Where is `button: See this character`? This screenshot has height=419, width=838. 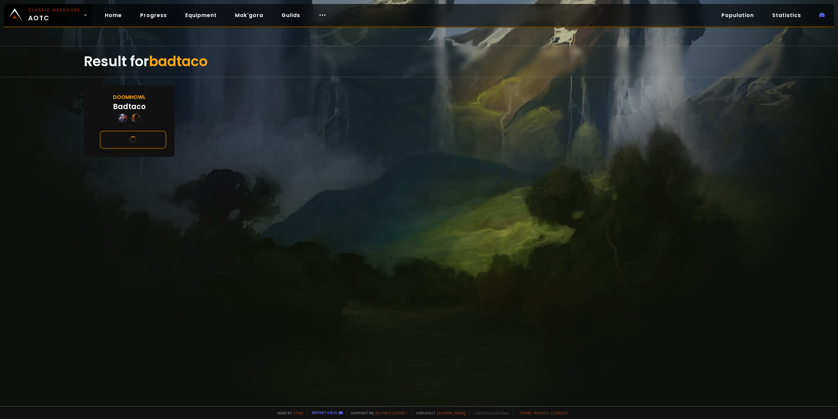
button: See this character is located at coordinates (133, 139).